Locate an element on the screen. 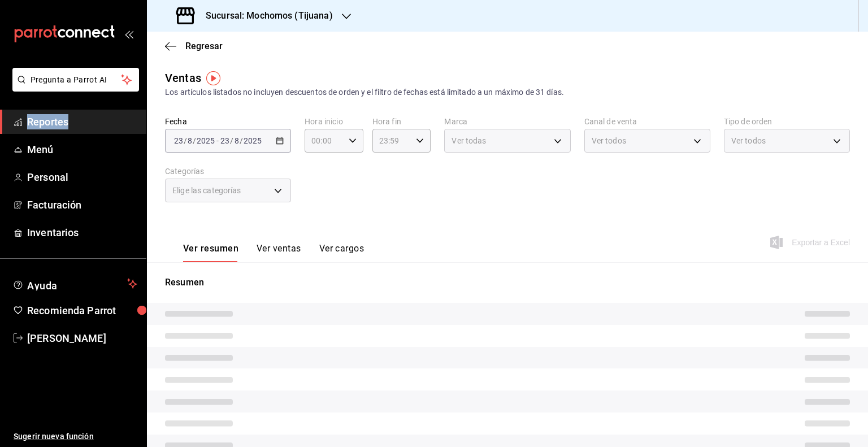 Image resolution: width=868 pixels, height=447 pixels. span: Pregunta a Parrot AI is located at coordinates (76, 80).